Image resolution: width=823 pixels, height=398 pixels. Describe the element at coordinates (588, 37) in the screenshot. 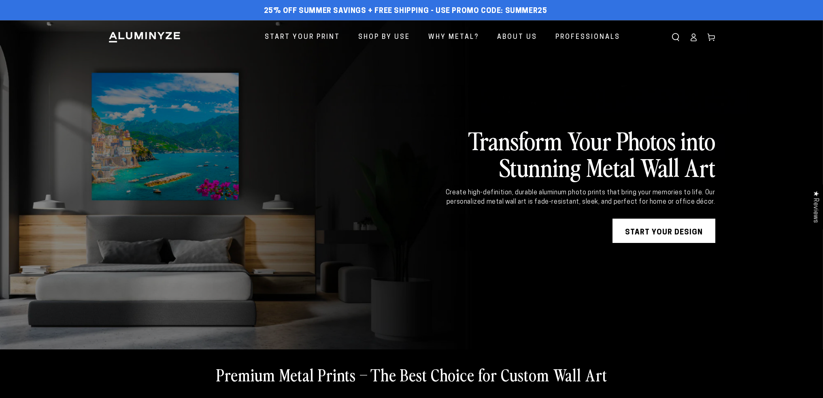

I see `a: Professionals` at that location.